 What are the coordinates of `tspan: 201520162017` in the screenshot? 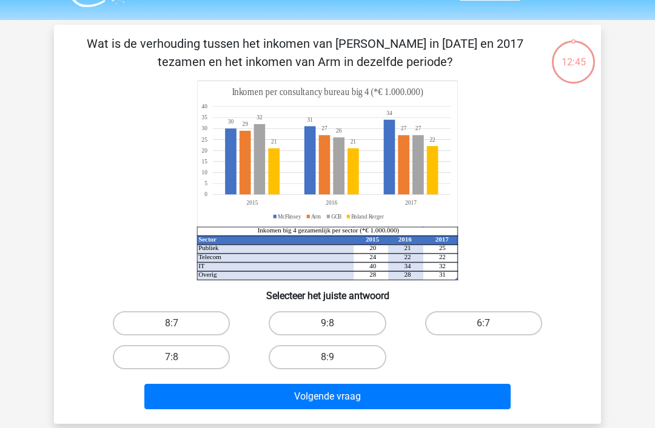 It's located at (332, 203).